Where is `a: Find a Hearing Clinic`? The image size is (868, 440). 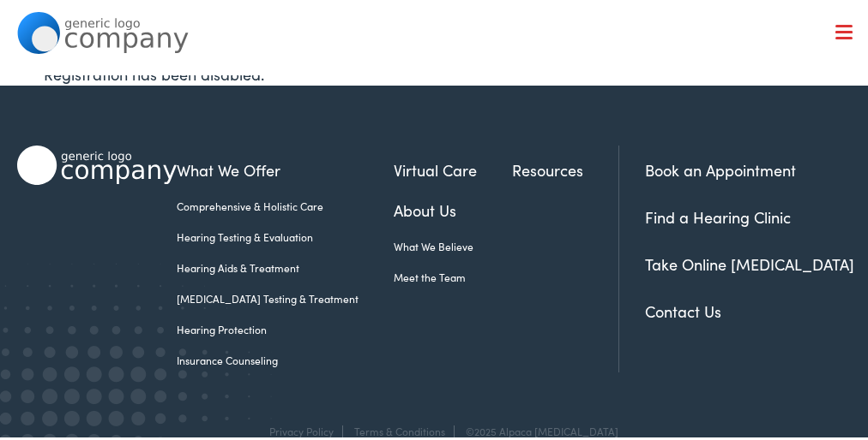
a: Find a Hearing Clinic is located at coordinates (718, 214).